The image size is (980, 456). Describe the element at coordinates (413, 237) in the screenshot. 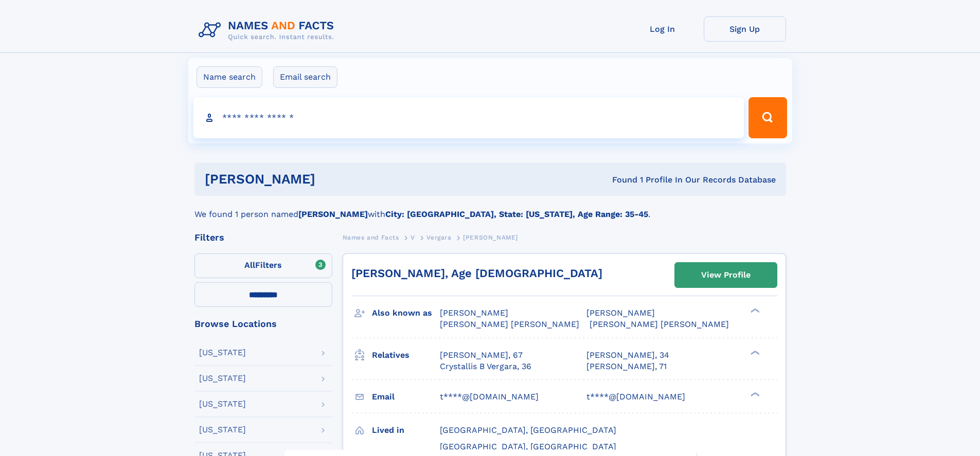

I see `span: V` at that location.